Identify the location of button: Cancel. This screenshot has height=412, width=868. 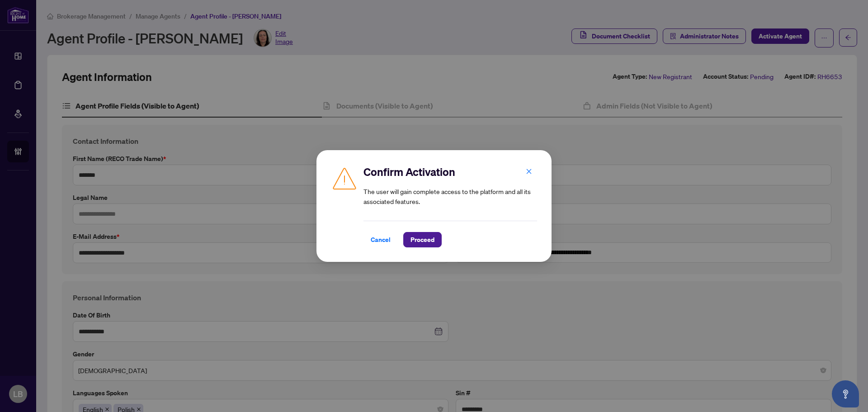
(381, 239).